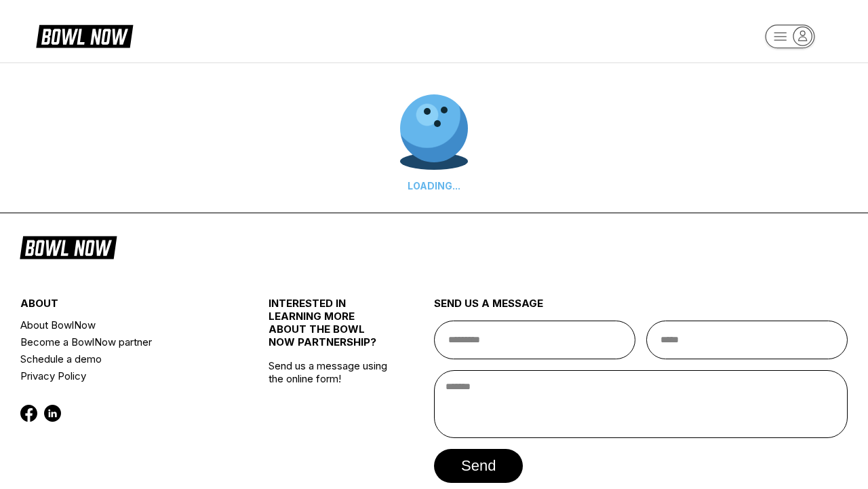  Describe the element at coordinates (124, 306) in the screenshot. I see `div: about` at that location.